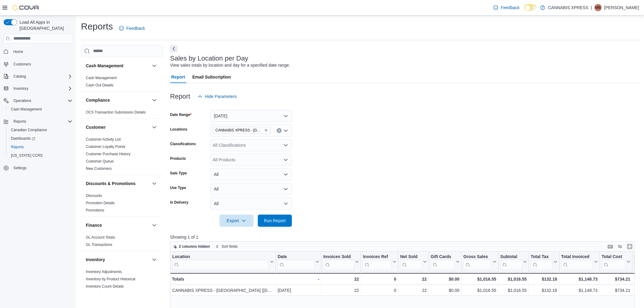 The width and height of the screenshot is (644, 308). I want to click on div: Totals, so click(223, 279).